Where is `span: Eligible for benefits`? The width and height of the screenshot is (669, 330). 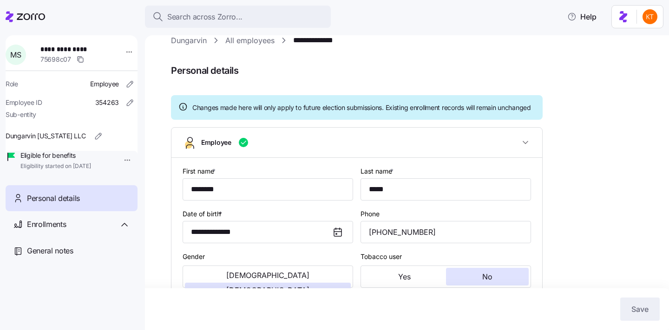
span: Eligible for benefits is located at coordinates (56, 156).